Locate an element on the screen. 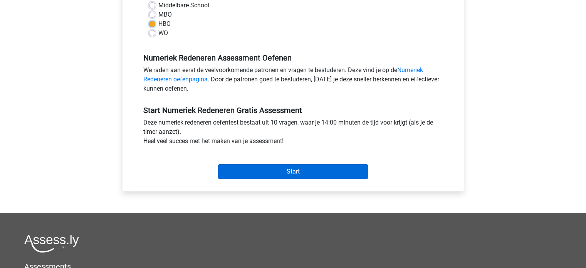 This screenshot has height=268, width=586. label: MBO is located at coordinates (165, 15).